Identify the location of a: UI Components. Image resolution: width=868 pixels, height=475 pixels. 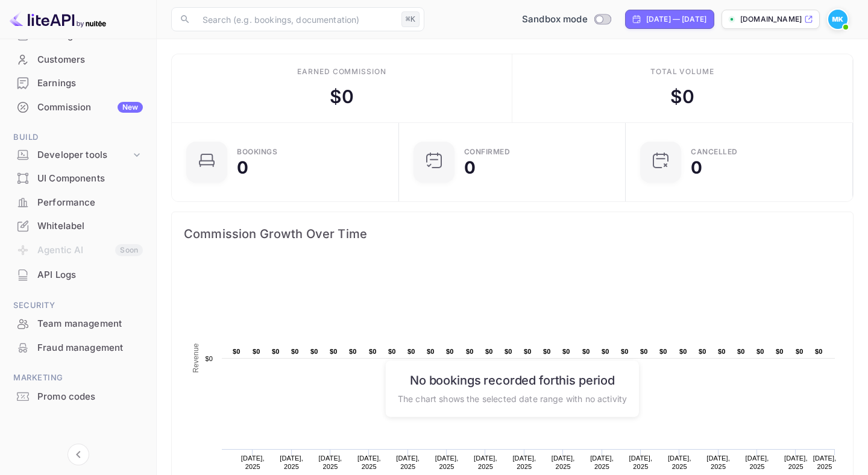
(78, 178).